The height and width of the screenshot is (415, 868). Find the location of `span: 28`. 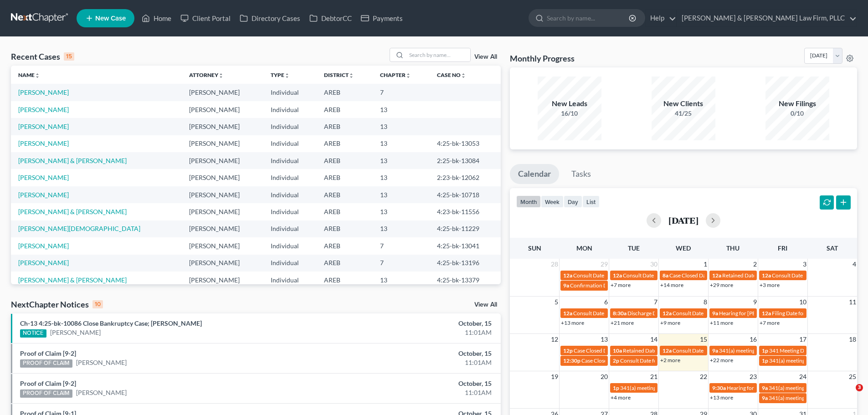

span: 28 is located at coordinates (555, 264).